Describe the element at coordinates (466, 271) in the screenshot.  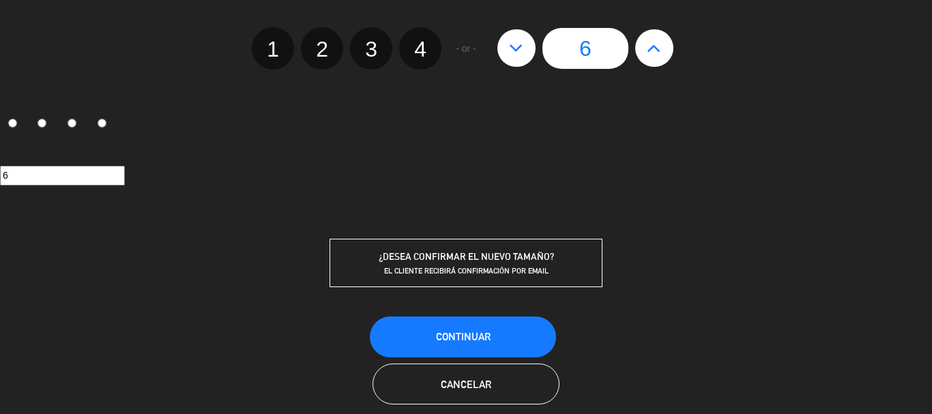
I see `span: EL CLIENTE RECIBIRÁ CONFIRMACIÓN POR EMAIL` at that location.